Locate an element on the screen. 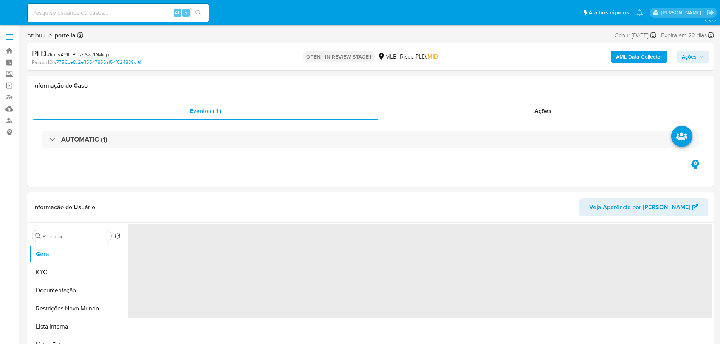 The image size is (720, 344). span: Eventos ( 1 ) is located at coordinates (205, 111).